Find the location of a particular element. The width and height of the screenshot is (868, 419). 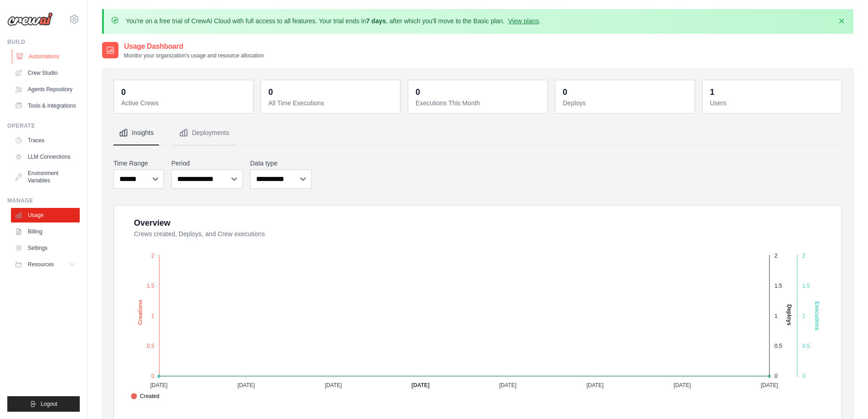

dt: Crews created, Deploys, and Crew executions is located at coordinates (482, 234).